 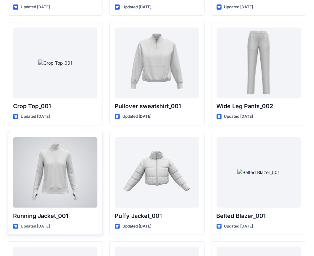 What do you see at coordinates (157, 106) in the screenshot?
I see `p: Pullover sweatshirt_001` at bounding box center [157, 106].